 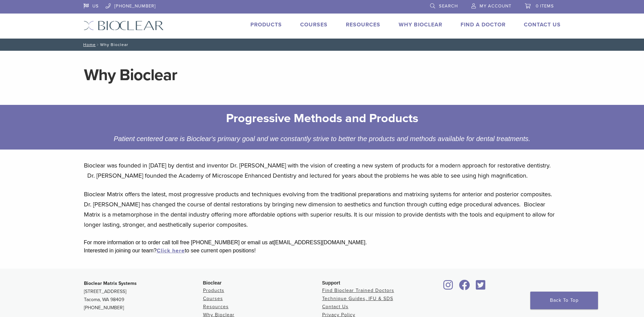 What do you see at coordinates (449, 6) in the screenshot?
I see `span: Search` at bounding box center [449, 6].